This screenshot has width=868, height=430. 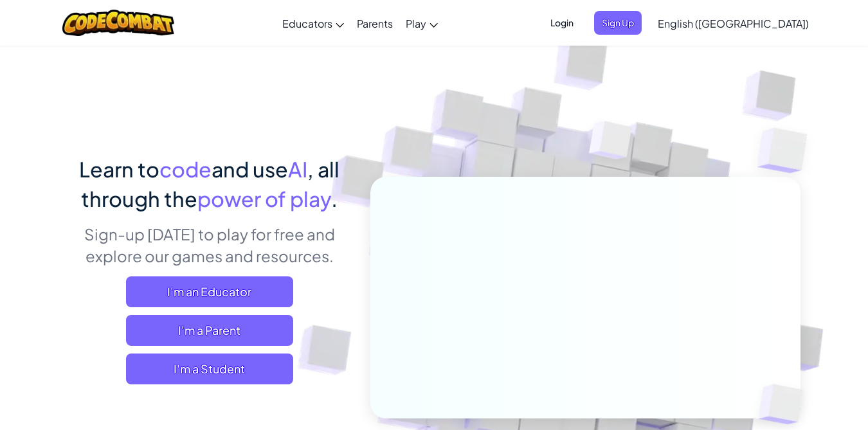 What do you see at coordinates (618, 22) in the screenshot?
I see `span: Sign Up` at bounding box center [618, 22].